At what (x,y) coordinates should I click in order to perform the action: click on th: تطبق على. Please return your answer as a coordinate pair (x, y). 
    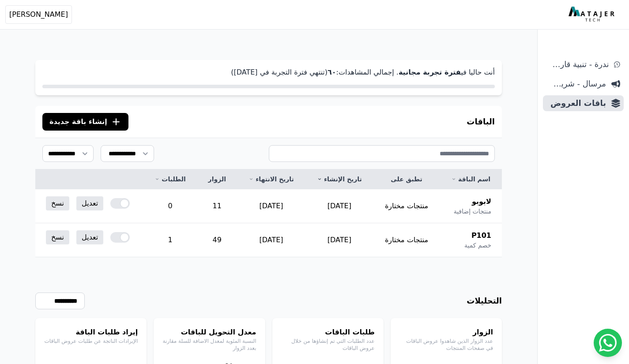
    Looking at the image, I should click on (406, 179).